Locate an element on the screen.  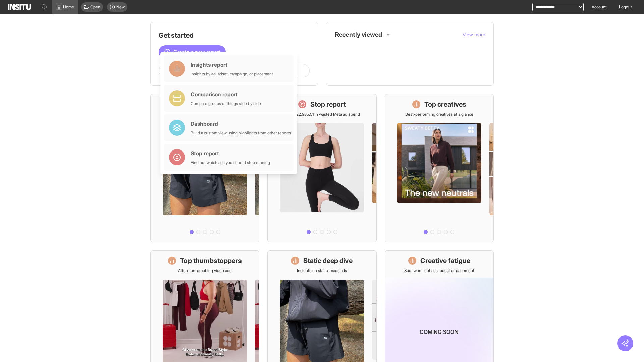
p: Attention-grabbing video ads is located at coordinates (205, 271).